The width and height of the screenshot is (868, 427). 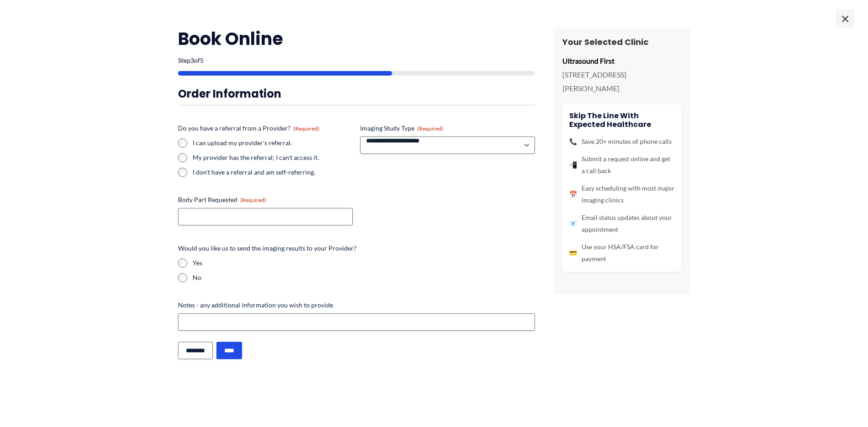 What do you see at coordinates (356, 93) in the screenshot?
I see `h3: Order Information` at bounding box center [356, 93].